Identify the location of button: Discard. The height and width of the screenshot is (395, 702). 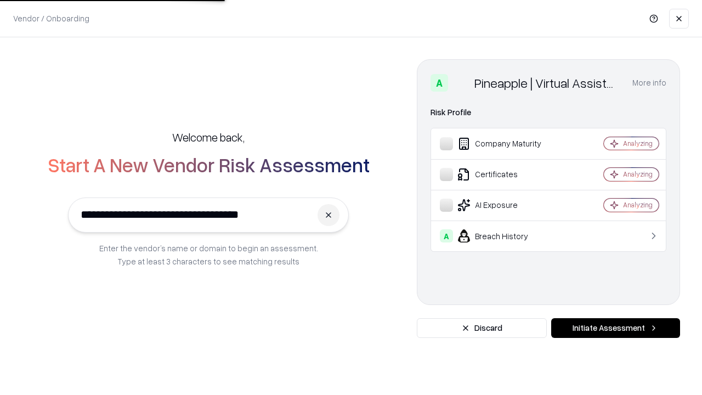
(482, 328).